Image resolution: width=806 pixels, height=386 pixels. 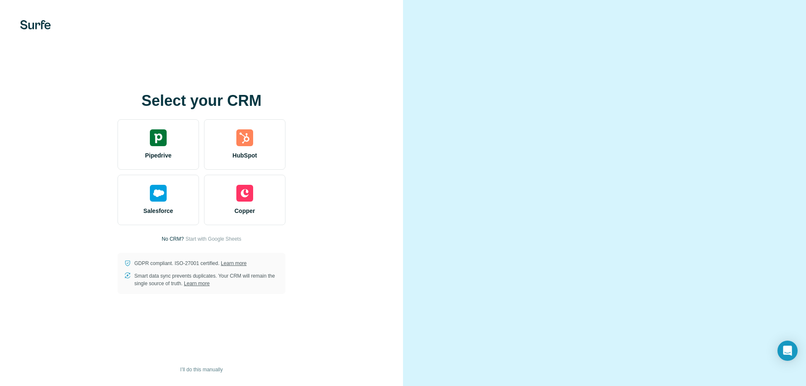 I want to click on span: I’ll do this manually, so click(x=201, y=370).